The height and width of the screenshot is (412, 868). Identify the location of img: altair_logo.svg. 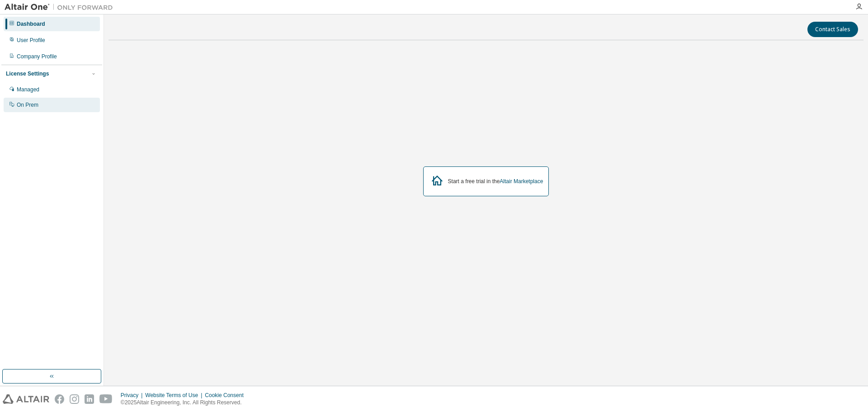
(26, 399).